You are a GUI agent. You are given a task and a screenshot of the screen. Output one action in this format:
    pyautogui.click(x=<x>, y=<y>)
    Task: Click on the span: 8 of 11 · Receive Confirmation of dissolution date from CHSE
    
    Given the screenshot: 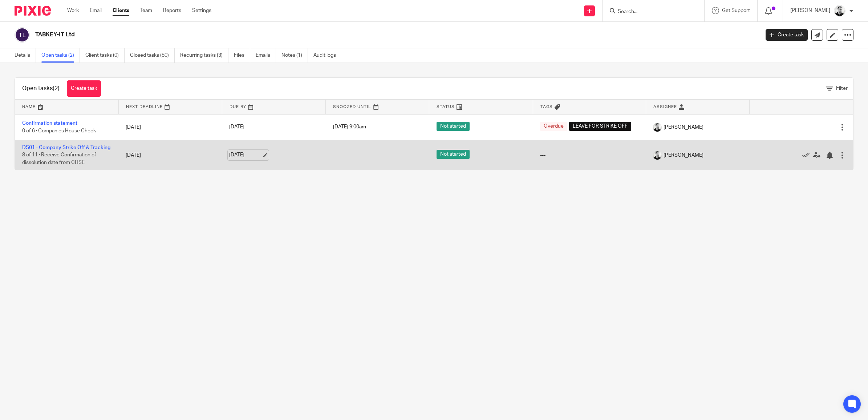 What is the action you would take?
    pyautogui.click(x=59, y=159)
    